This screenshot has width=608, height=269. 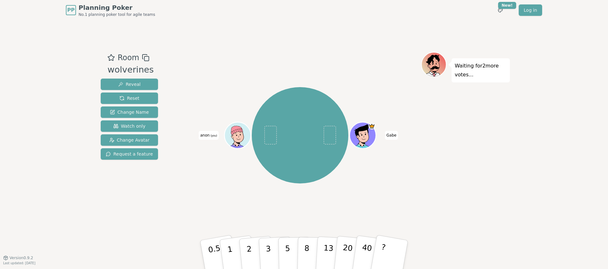 I want to click on span: Version 0.9.2, so click(x=21, y=258).